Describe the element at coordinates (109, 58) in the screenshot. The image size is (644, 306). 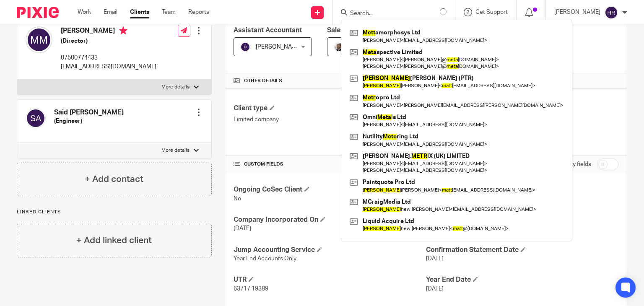
I see `p: 07500774433` at that location.